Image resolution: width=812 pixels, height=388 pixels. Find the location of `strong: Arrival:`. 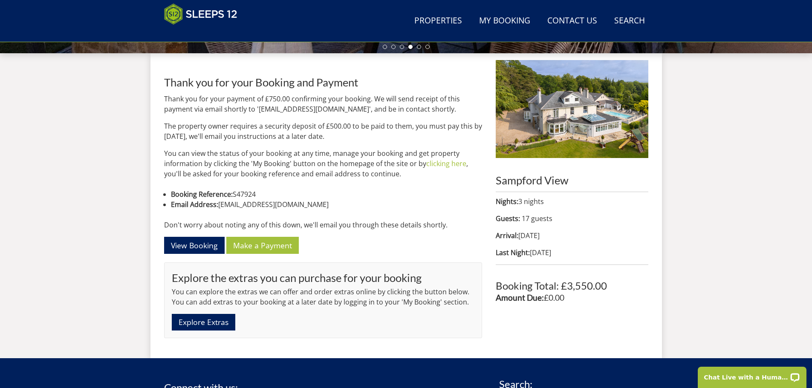

strong: Arrival: is located at coordinates (507, 236).